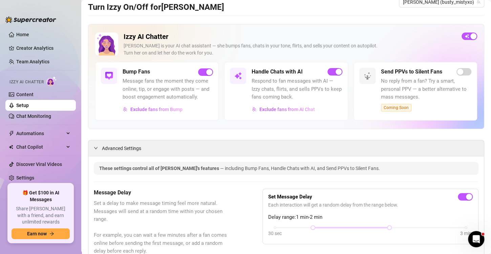 The width and height of the screenshot is (491, 254). What do you see at coordinates (33, 62) in the screenshot?
I see `a: Team Analytics` at bounding box center [33, 62].